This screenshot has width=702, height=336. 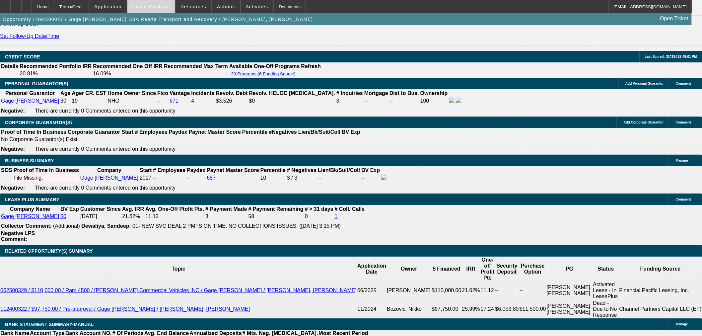 What do you see at coordinates (434, 93) in the screenshot?
I see `b: Ownership` at bounding box center [434, 93].